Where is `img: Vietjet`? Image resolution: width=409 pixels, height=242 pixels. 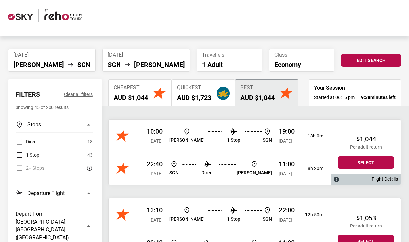 img: Vietjet is located at coordinates (123, 215).